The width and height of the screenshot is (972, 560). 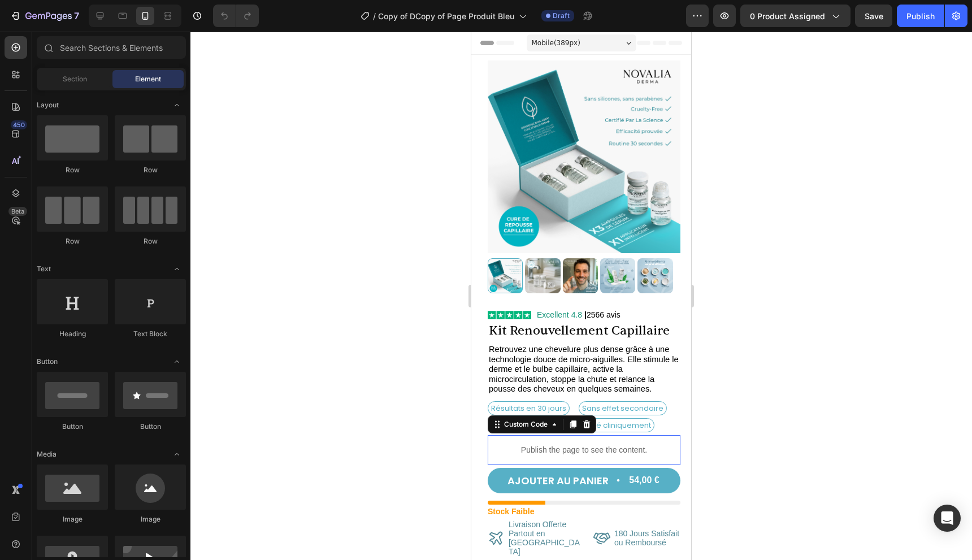 I want to click on span: Copy of DCopy of Page Produit Bleu, so click(x=446, y=16).